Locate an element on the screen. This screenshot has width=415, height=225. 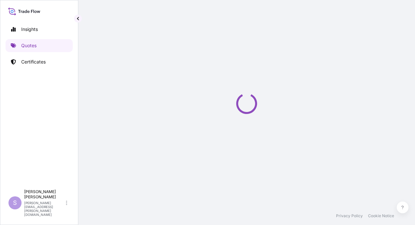
a: Cookie Notice is located at coordinates (381, 216).